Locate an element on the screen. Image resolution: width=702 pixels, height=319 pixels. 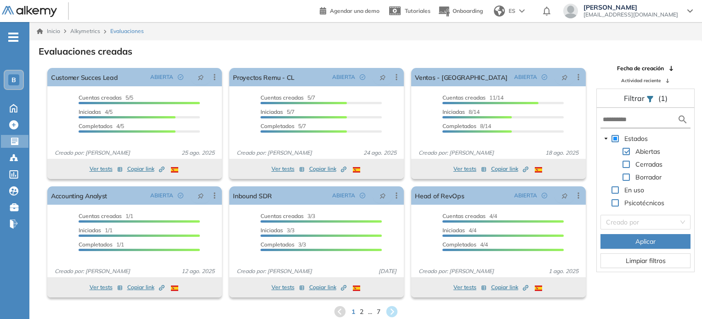
span: 18 ago. 2025 is located at coordinates (562, 153).